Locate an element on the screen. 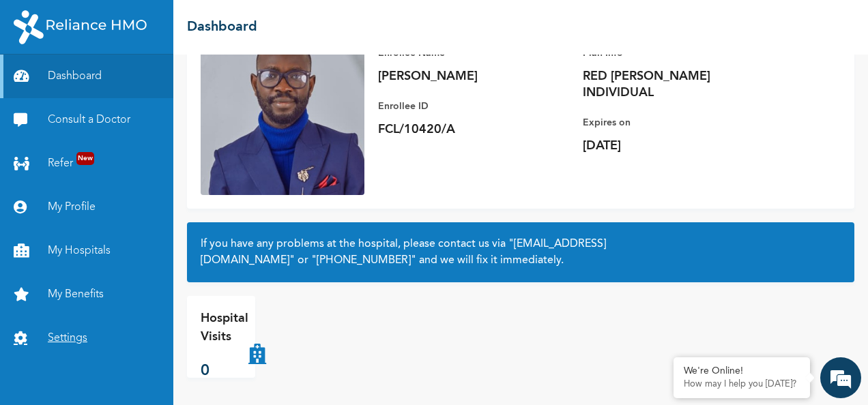  p: FCL/10420/A is located at coordinates (474, 130).